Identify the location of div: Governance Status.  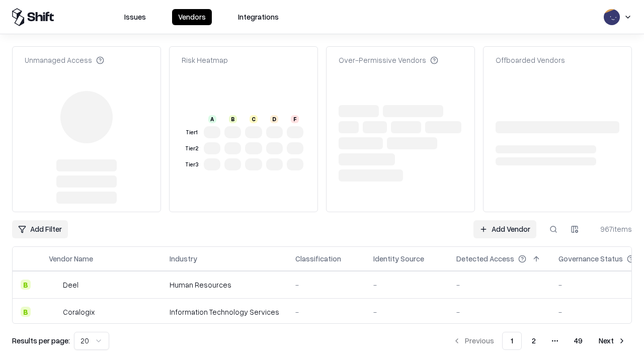
(591, 259).